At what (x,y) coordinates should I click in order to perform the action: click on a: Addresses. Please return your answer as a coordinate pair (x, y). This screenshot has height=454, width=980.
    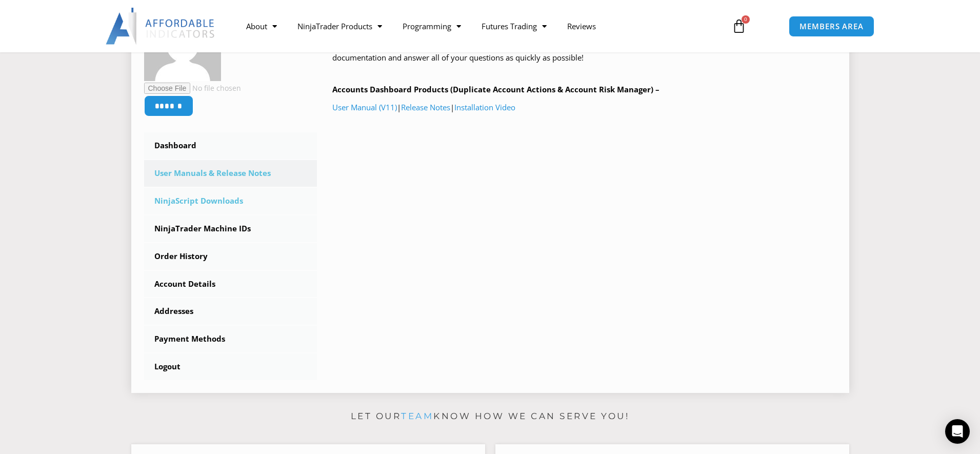
    Looking at the image, I should click on (231, 311).